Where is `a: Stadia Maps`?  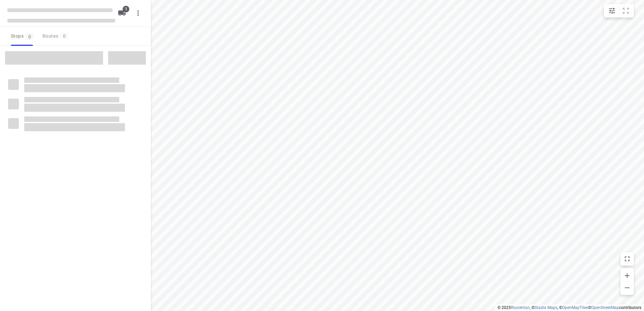
a: Stadia Maps is located at coordinates (546, 308).